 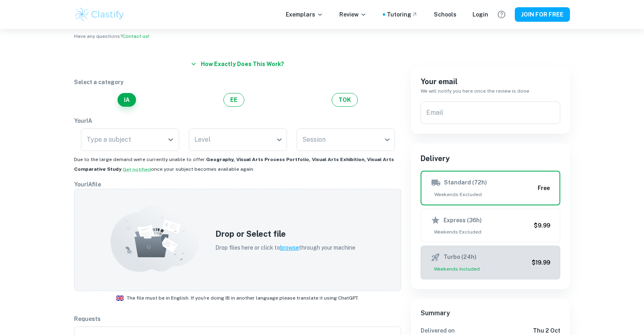 I want to click on div: Schools, so click(x=445, y=15).